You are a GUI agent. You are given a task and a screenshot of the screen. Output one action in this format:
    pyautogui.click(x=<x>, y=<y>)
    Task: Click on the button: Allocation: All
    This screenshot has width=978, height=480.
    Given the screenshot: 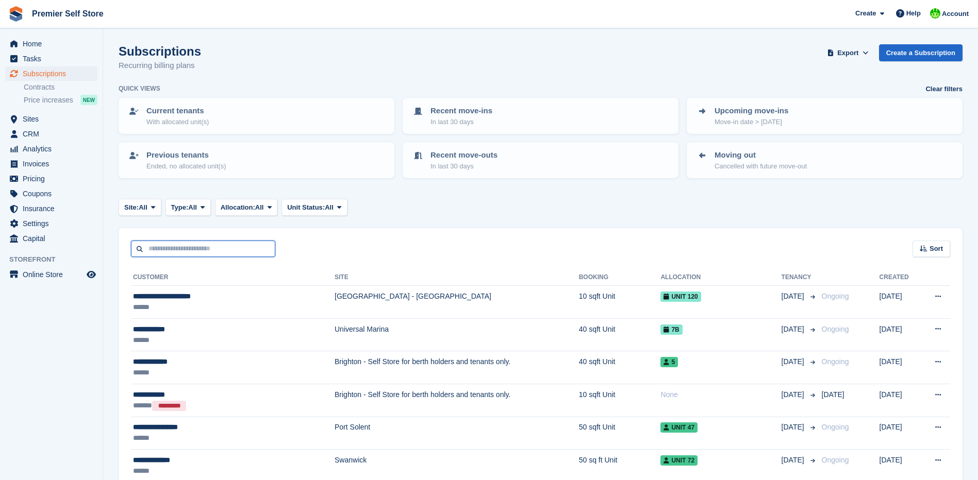 What is the action you would take?
    pyautogui.click(x=246, y=207)
    